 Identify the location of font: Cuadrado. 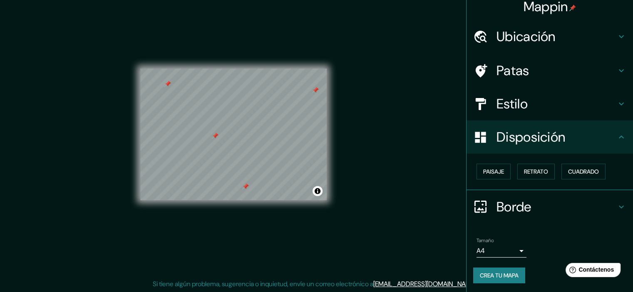
(583, 172).